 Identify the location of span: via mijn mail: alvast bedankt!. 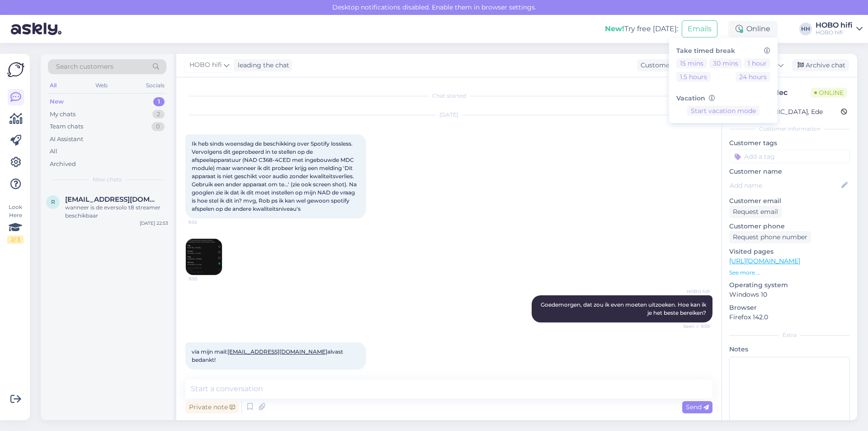
(268, 356).